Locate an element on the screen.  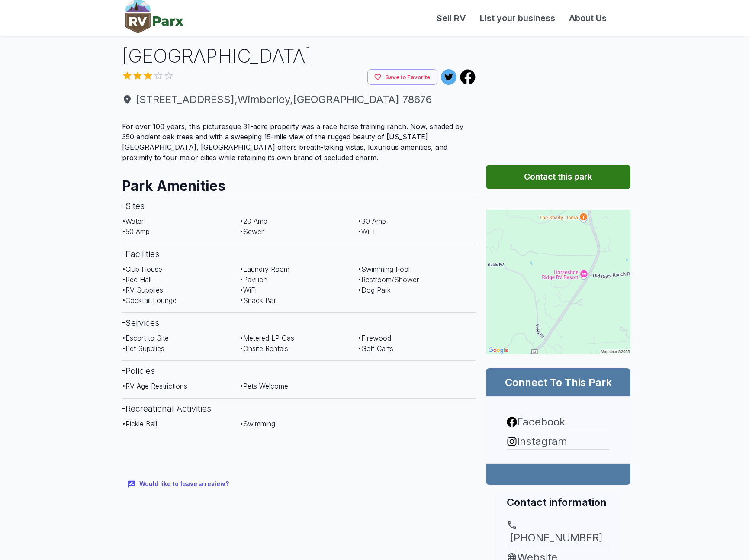
button: Save to Favorite is located at coordinates (402, 77).